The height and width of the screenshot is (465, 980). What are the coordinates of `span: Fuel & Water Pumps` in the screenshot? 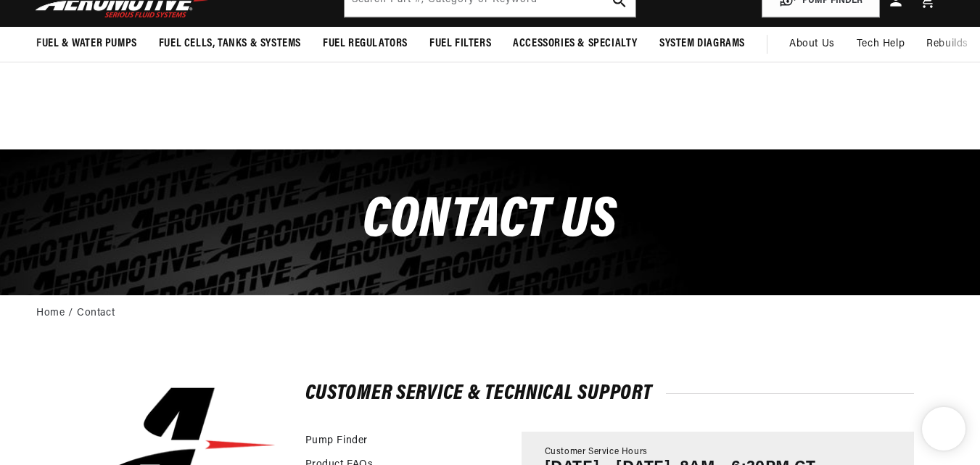 It's located at (86, 43).